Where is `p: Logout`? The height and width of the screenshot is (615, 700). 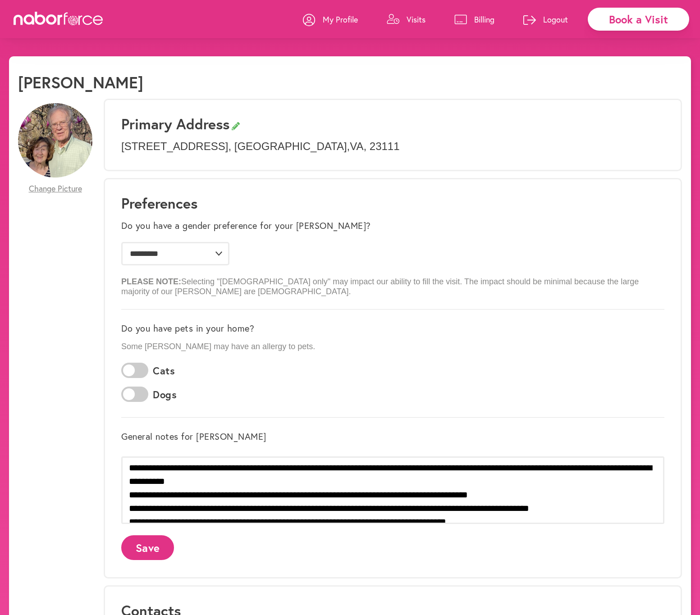 p: Logout is located at coordinates (555, 19).